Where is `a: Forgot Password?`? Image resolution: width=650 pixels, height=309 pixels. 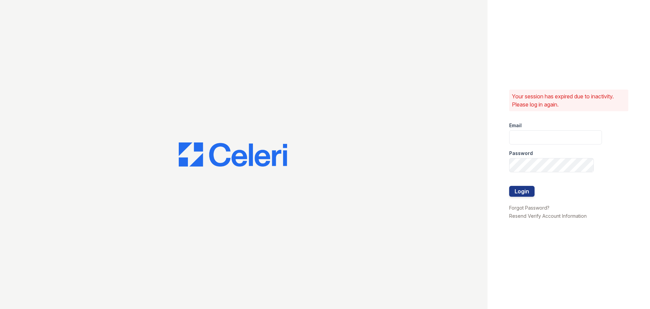 a: Forgot Password? is located at coordinates (529, 207).